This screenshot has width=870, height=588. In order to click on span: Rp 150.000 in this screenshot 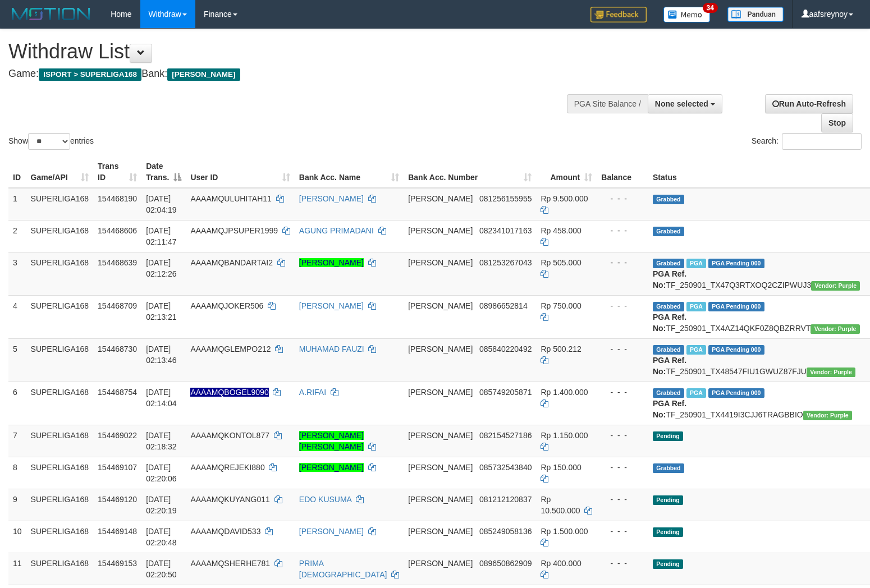, I will do `click(560, 467)`.